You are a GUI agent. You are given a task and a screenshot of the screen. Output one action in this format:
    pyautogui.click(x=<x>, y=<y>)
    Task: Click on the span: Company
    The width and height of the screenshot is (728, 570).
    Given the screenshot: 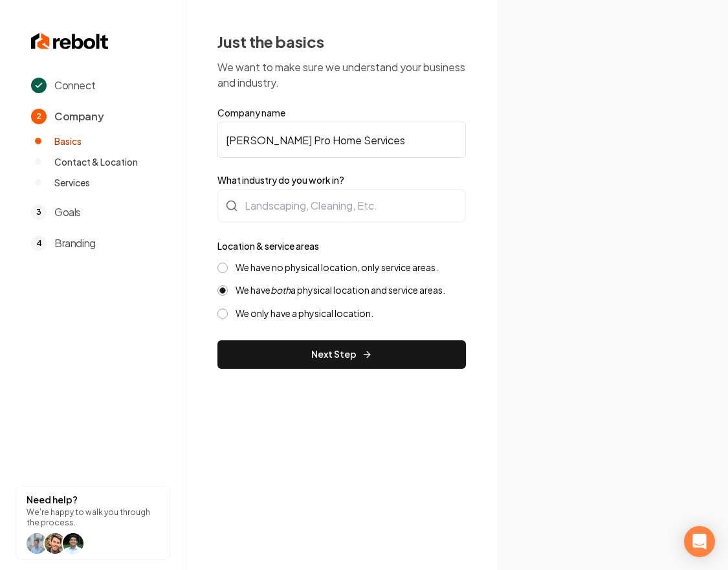 What is the action you would take?
    pyautogui.click(x=79, y=116)
    